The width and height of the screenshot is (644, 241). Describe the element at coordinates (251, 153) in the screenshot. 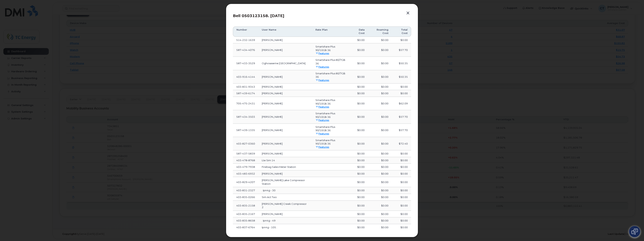

I see `span: 5839` at that location.